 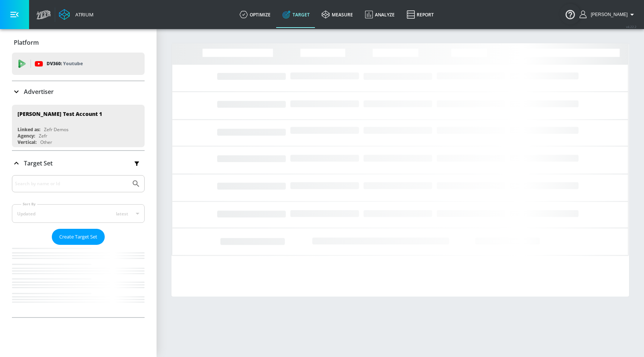 What do you see at coordinates (420, 15) in the screenshot?
I see `a: Report` at bounding box center [420, 15].